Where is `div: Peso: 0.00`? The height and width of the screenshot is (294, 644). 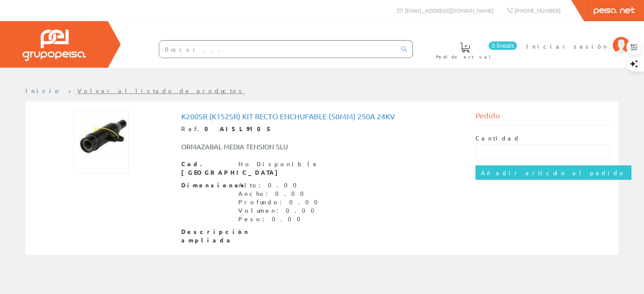
div: Peso: 0.00 is located at coordinates (280, 220).